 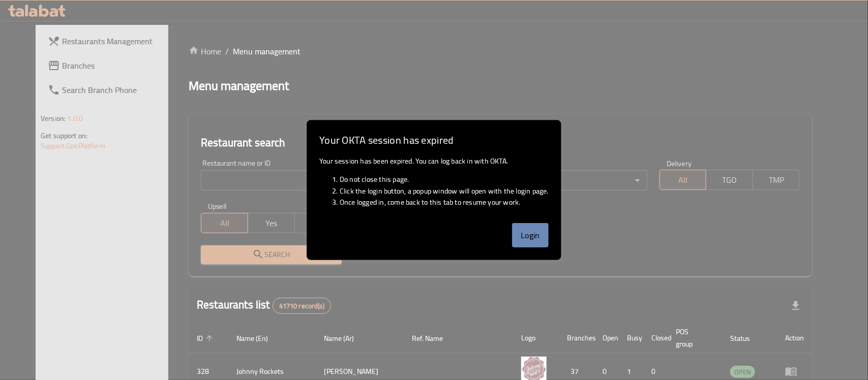 What do you see at coordinates (444, 191) in the screenshot?
I see `li: Click the login button, a popup window will open with the login page.` at bounding box center [444, 191].